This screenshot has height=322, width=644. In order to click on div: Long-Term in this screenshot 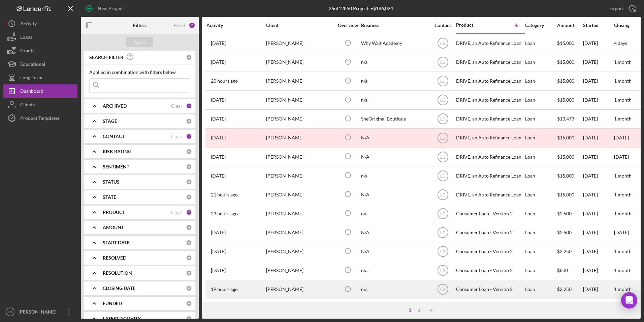, I will do `click(31, 78)`.